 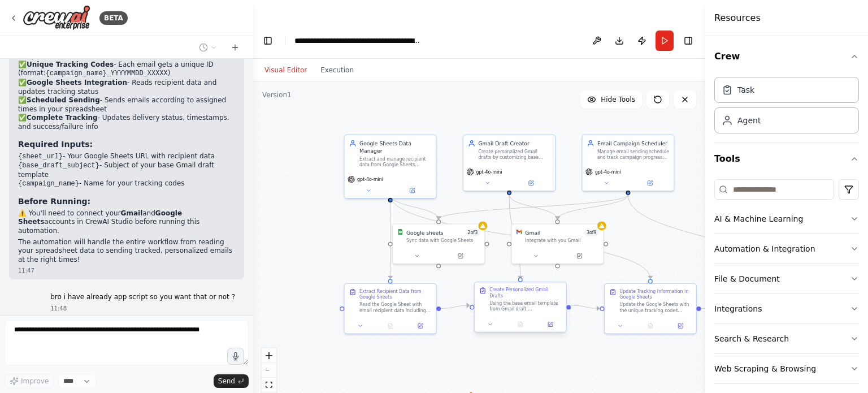 What do you see at coordinates (787, 159) in the screenshot?
I see `button: Tools` at bounding box center [787, 159].